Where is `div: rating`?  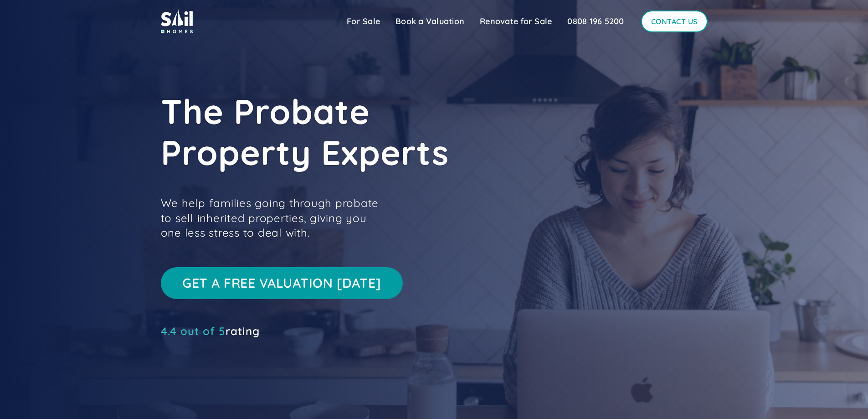
div: rating is located at coordinates (210, 331).